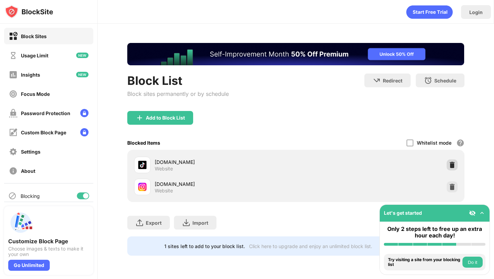 Image resolution: width=494 pixels, height=279 pixels. I want to click on div: Try visiting a site from your blocking list, so click(424, 262).